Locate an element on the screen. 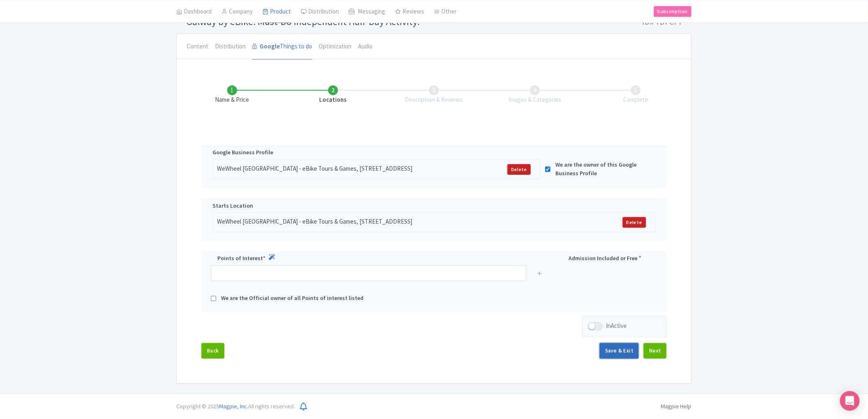 The width and height of the screenshot is (868, 419). li: Complete is located at coordinates (636, 95).